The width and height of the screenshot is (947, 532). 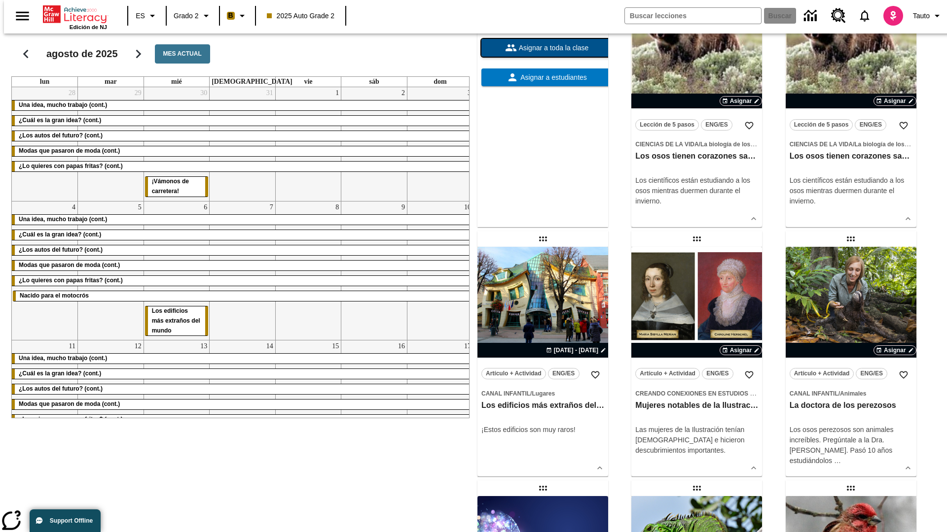 I want to click on input: Buscar campo, so click(x=693, y=16).